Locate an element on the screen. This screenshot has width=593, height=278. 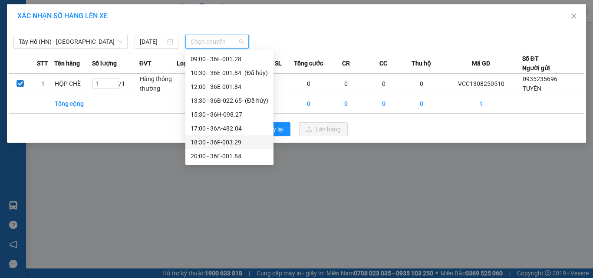
div: 12:00 - 36E-001.84 is located at coordinates (229, 87).